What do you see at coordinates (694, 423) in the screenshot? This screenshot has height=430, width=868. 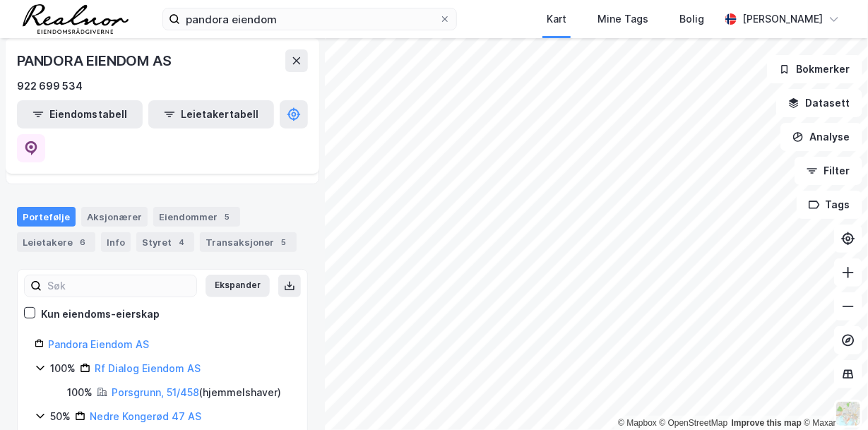 I see `a: OpenStreetMap` at bounding box center [694, 423].